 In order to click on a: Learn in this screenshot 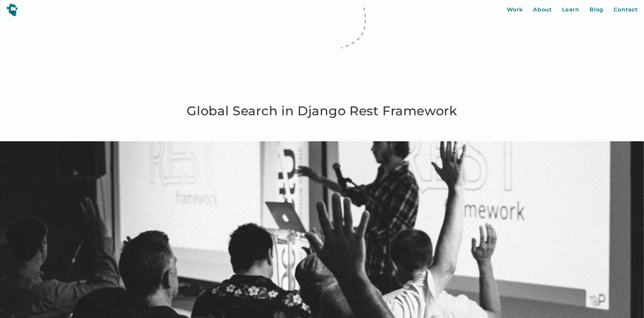, I will do `click(570, 10)`.